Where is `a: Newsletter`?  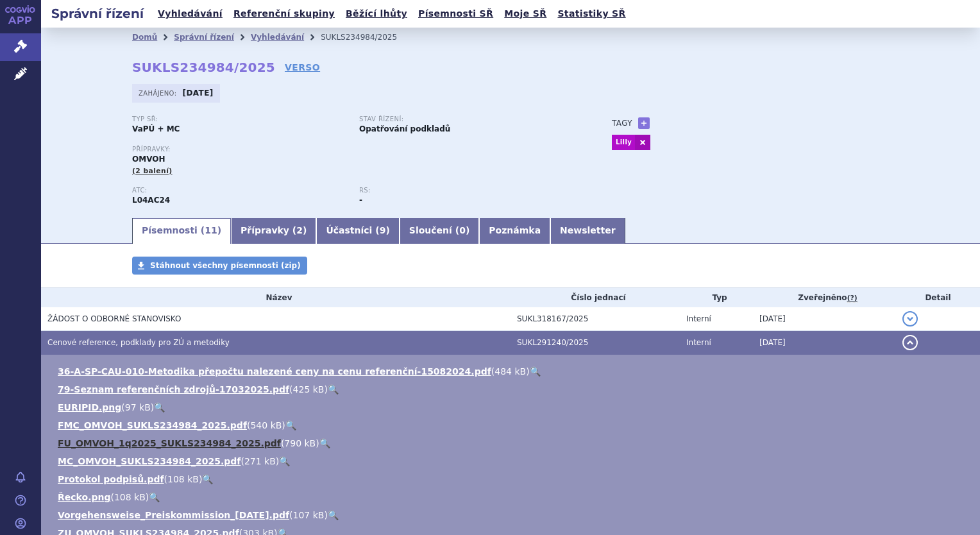
a: Newsletter is located at coordinates (587, 231).